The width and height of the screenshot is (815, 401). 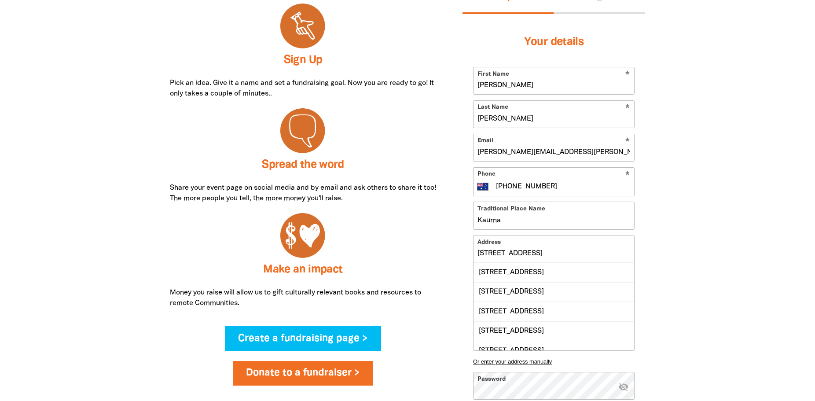 What do you see at coordinates (554, 361) in the screenshot?
I see `button: Or enter your address manually` at bounding box center [554, 361].